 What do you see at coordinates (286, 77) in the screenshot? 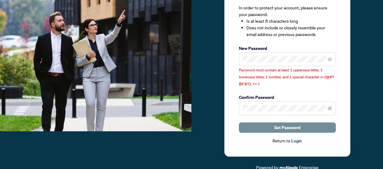
I see `span: Password must contain at least 1 uppercase letter, 1 lowercase letter, 1 number, and 1 special ch...` at bounding box center [286, 77].